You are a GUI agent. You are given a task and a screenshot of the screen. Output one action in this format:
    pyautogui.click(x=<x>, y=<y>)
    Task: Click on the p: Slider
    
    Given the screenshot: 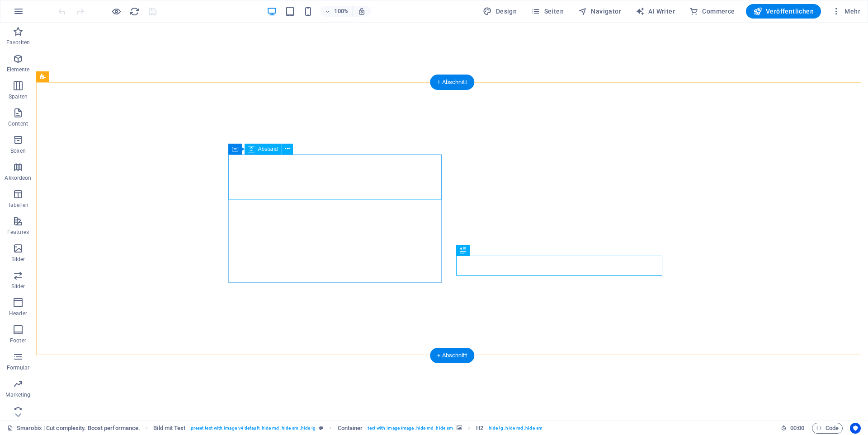 What is the action you would take?
    pyautogui.click(x=18, y=286)
    